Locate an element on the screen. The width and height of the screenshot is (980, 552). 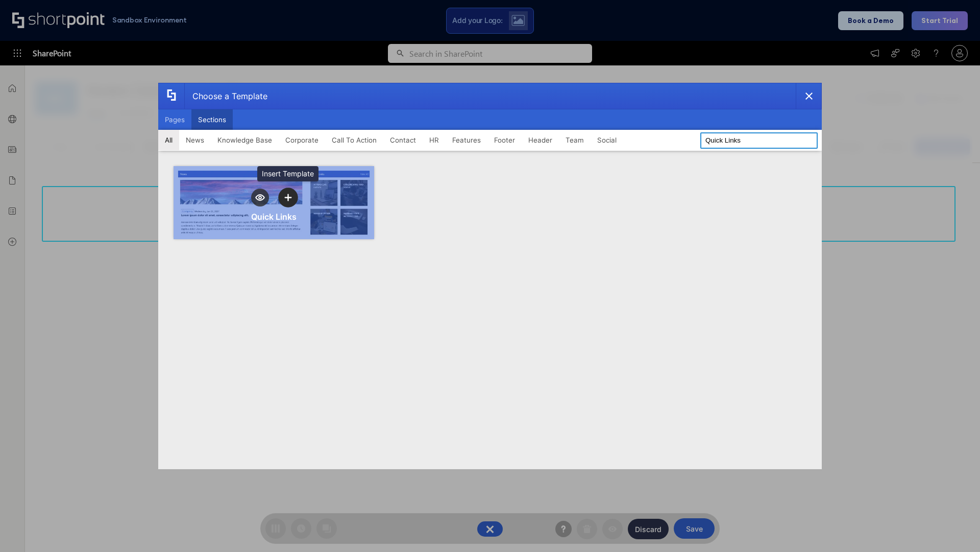
button: News is located at coordinates (195, 140).